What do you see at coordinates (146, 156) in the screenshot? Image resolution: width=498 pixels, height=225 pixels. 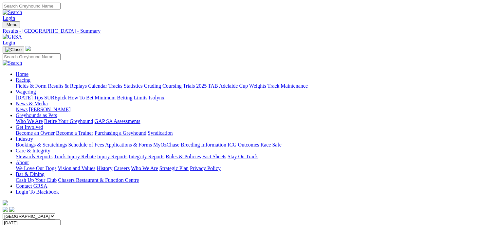 I see `a: Integrity Reports` at bounding box center [146, 156].